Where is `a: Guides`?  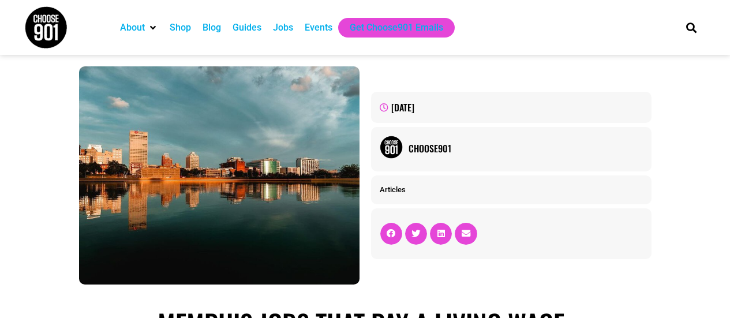 a: Guides is located at coordinates (247, 28).